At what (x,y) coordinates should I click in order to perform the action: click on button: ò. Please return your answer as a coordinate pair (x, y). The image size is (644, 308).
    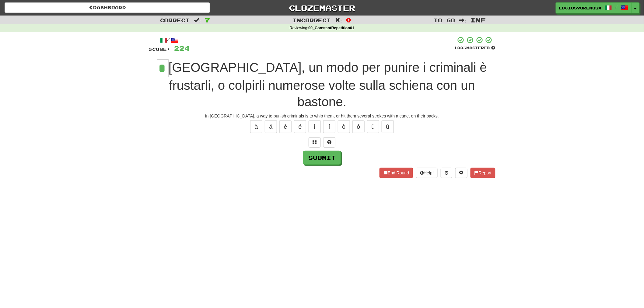
    Looking at the image, I should click on (344, 127).